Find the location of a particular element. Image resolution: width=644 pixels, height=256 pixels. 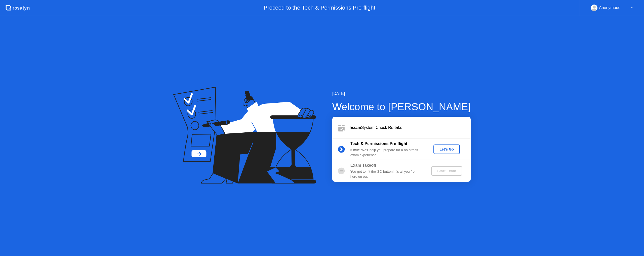

b: Exam is located at coordinates (356, 128).